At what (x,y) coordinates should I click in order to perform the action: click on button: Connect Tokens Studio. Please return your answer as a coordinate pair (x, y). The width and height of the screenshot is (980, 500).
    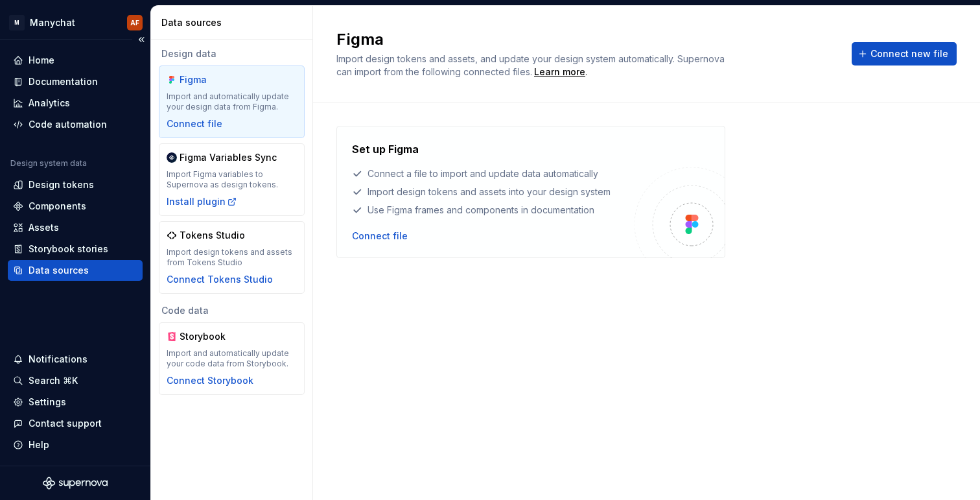
    Looking at the image, I should click on (220, 280).